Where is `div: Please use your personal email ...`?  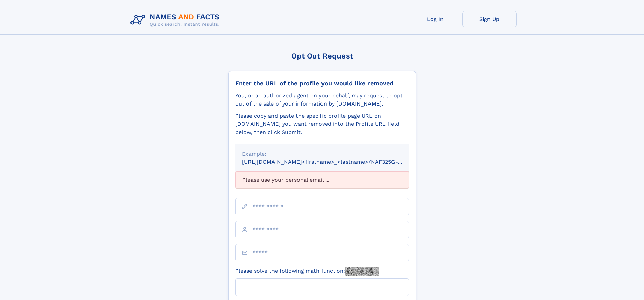
div: Please use your personal email ... is located at coordinates (322, 180).